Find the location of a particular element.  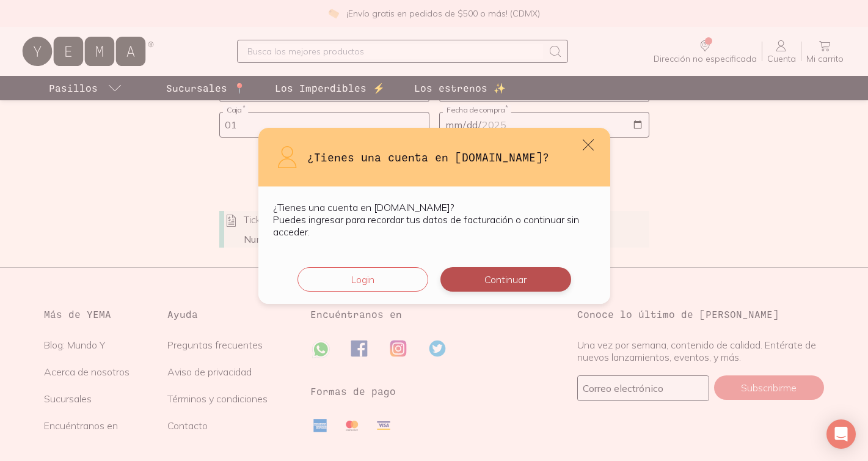

div: default is located at coordinates (434, 216).